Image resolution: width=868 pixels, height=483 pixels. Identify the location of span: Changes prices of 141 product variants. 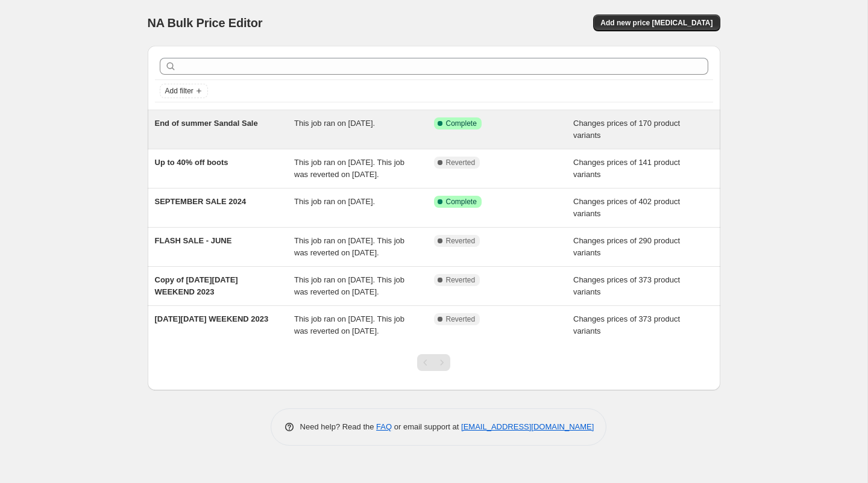
(626, 168).